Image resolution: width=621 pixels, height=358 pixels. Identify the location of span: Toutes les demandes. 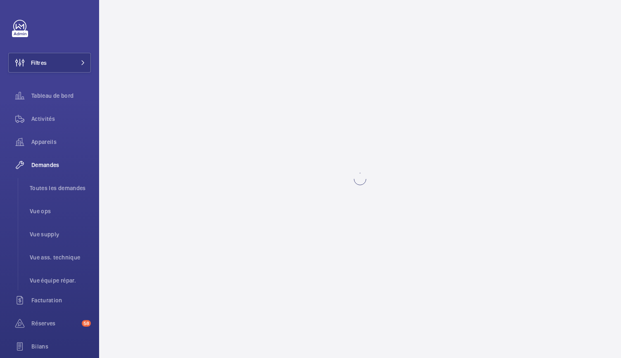
(60, 188).